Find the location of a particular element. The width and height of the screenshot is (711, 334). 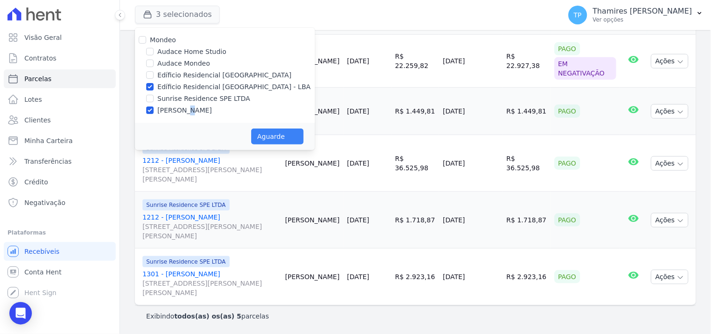

td: R$ 22.927,38 is located at coordinates (527, 61).